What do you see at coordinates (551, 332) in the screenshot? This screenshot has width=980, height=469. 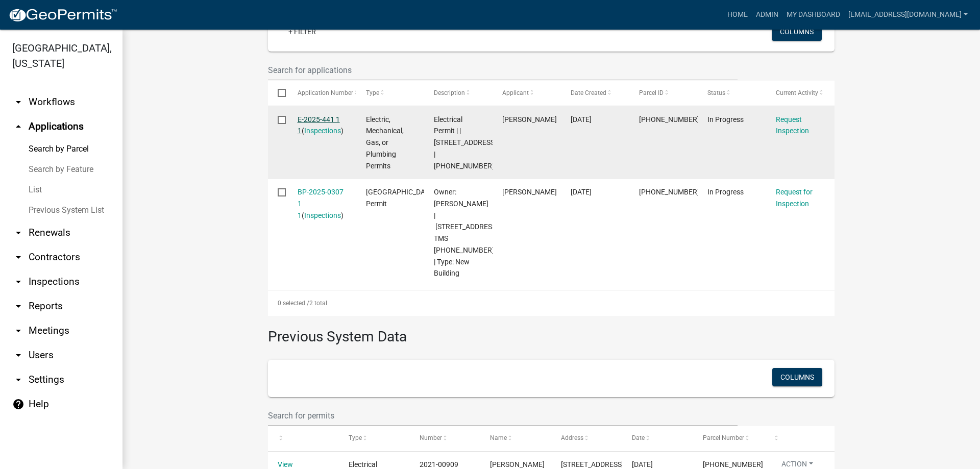 I see `h3: Previous System Data` at bounding box center [551, 332].